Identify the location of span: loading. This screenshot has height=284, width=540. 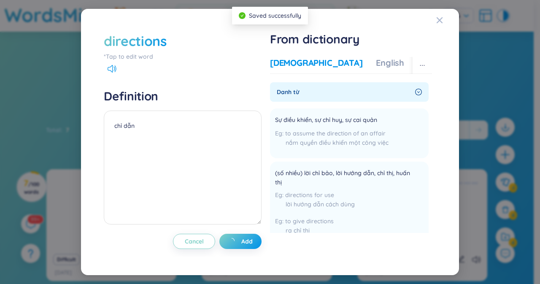
(235, 242).